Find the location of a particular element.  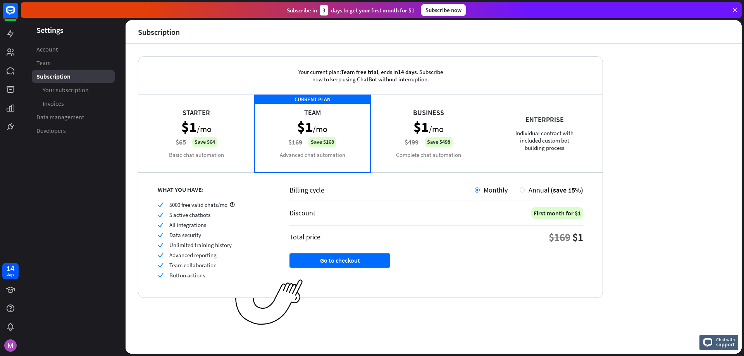

div: Total price is located at coordinates (305, 237).